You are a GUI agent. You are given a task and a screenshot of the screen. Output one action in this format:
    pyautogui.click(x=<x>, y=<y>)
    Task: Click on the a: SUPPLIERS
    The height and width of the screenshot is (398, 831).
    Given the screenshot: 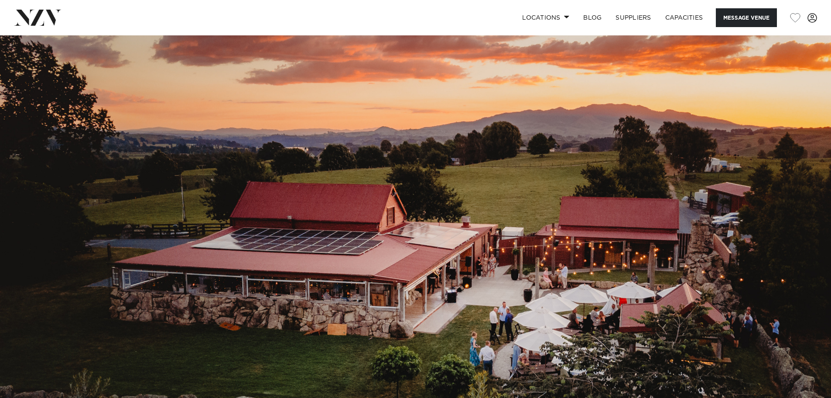 What is the action you would take?
    pyautogui.click(x=633, y=17)
    